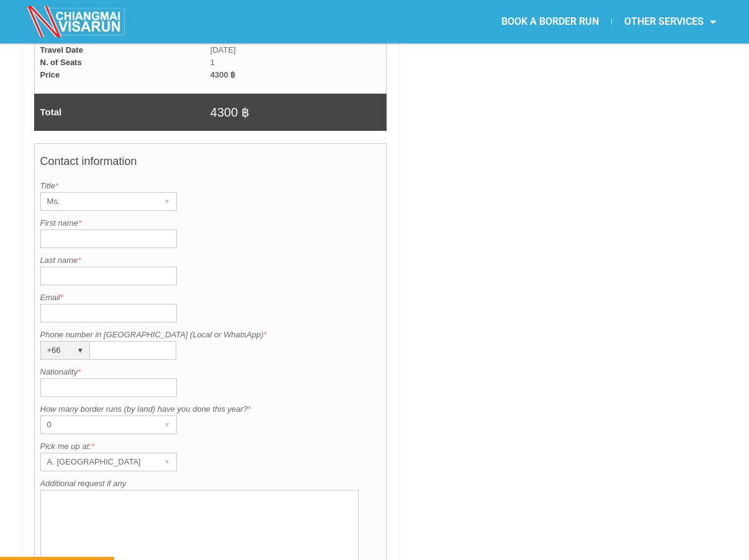 The width and height of the screenshot is (749, 560). What do you see at coordinates (211, 409) in the screenshot?
I see `label: How many border runs (by land) have you done this year?` at bounding box center [211, 409].